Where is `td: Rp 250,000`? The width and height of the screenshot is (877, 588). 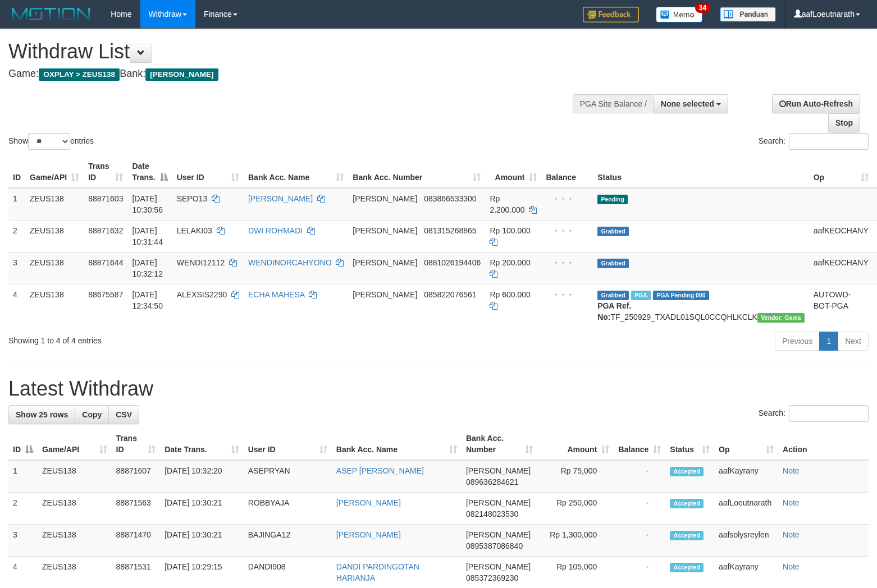
td: Rp 250,000 is located at coordinates (575, 509).